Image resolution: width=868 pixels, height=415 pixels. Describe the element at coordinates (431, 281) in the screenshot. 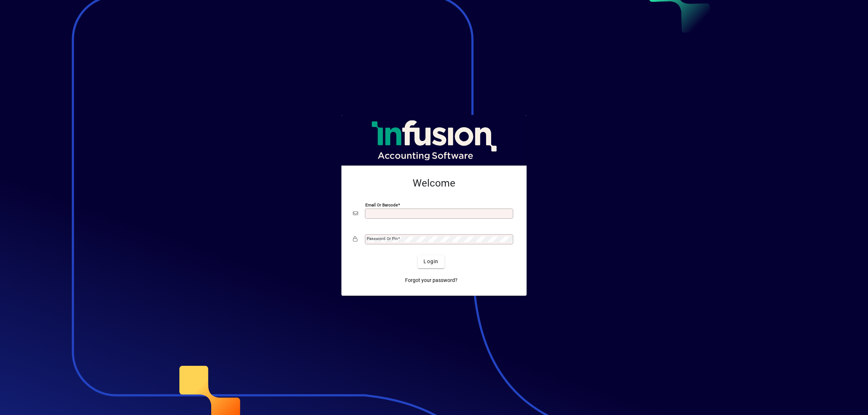

I see `a: Forgot your password?` at that location.